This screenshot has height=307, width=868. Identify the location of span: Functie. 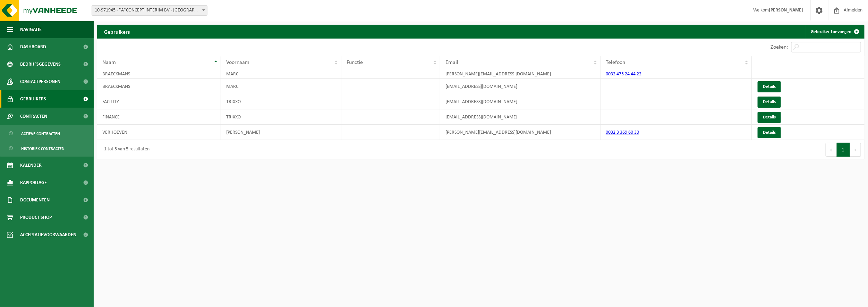
(355, 62).